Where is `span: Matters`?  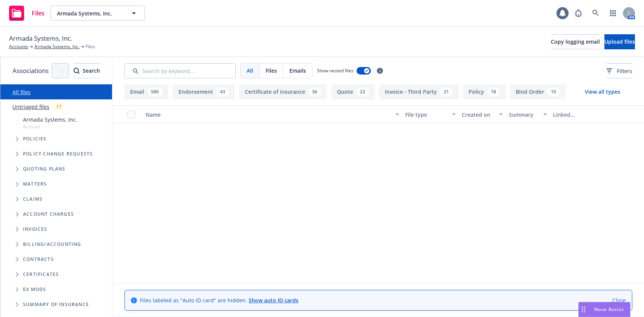 span: Matters is located at coordinates (34, 184).